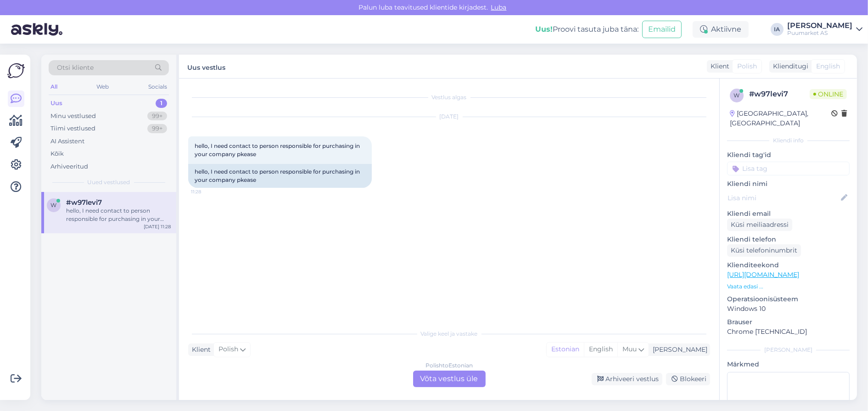  What do you see at coordinates (789, 168) in the screenshot?
I see `input: Lisa tag` at bounding box center [789, 168].